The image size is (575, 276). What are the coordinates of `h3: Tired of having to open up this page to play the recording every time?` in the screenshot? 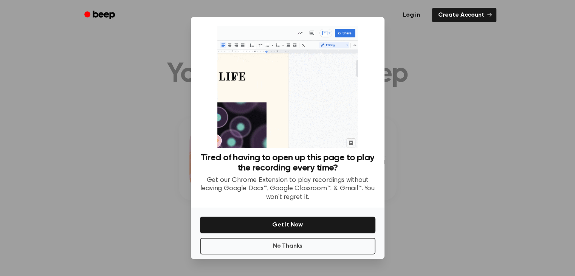 It's located at (288, 163).